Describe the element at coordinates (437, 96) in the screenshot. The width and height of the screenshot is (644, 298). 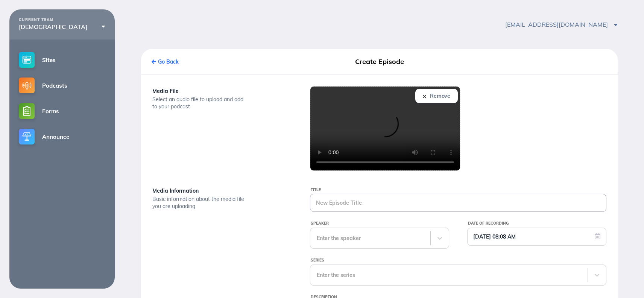
I see `button: Remove` at that location.